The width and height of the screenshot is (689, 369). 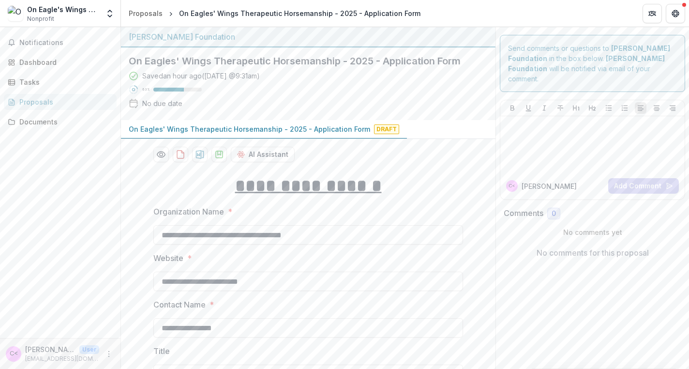 What do you see at coordinates (64, 62) in the screenshot?
I see `div: Dashboard` at bounding box center [64, 62].